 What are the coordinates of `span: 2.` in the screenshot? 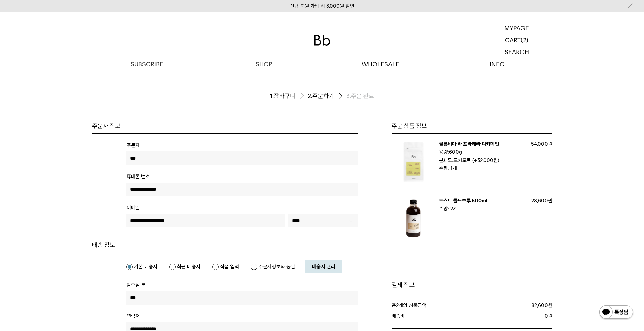 It's located at (310, 96).